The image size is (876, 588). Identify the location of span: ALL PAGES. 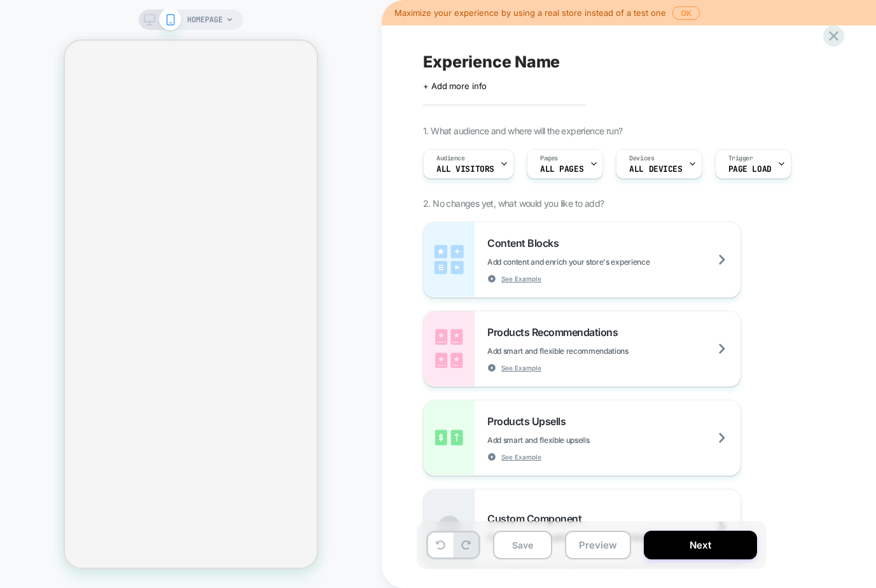
(562, 169).